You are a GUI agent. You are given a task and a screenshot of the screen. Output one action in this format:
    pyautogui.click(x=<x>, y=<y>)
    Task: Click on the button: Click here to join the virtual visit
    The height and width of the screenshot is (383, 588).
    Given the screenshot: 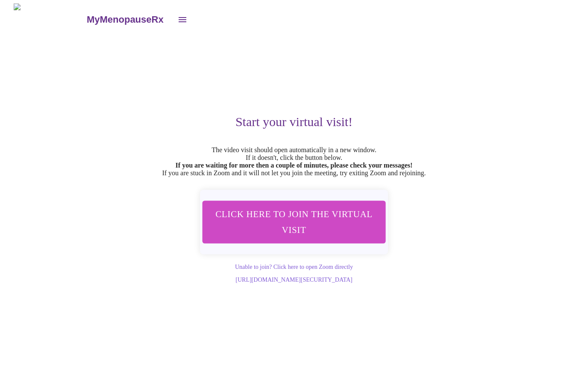 What is the action you would take?
    pyautogui.click(x=294, y=222)
    